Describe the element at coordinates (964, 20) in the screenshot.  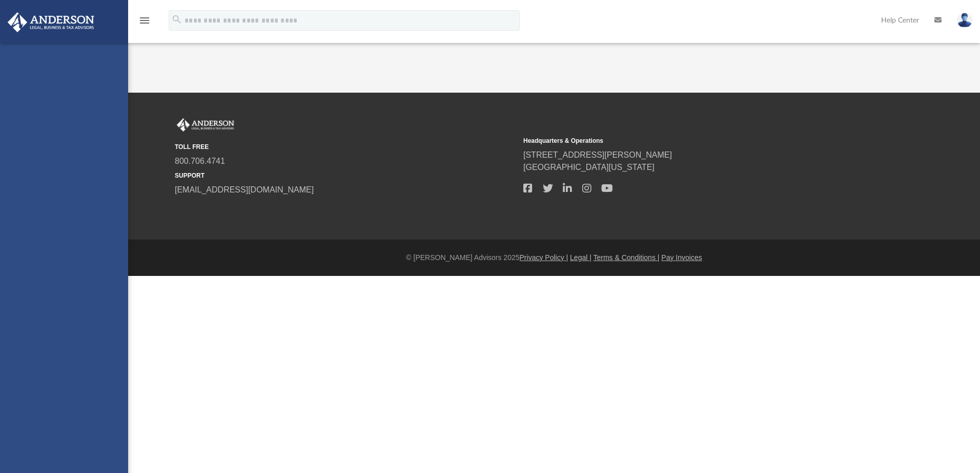
I see `img: User Pic` at that location.